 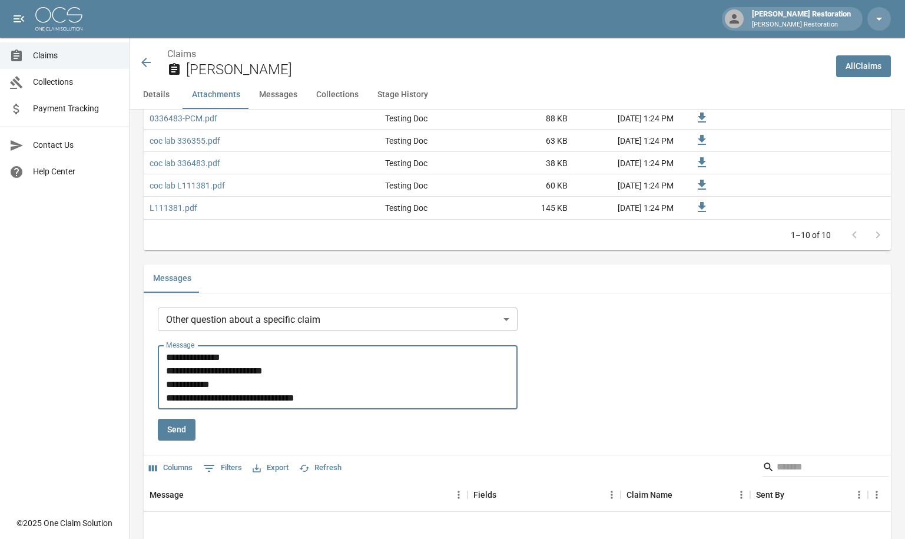 I want to click on button: Show filters, so click(x=223, y=468).